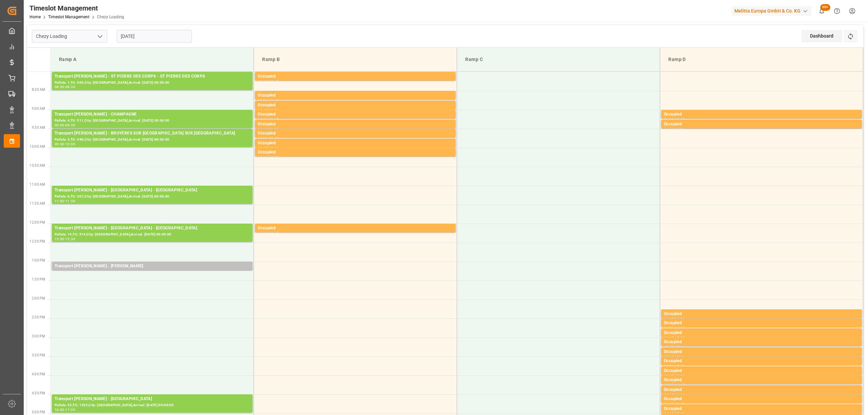 The image size is (868, 415). I want to click on span: 4:00 PM, so click(38, 374).